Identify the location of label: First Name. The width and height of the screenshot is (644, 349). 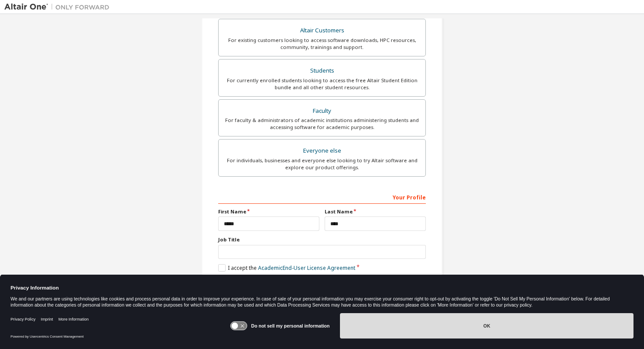
(269, 212).